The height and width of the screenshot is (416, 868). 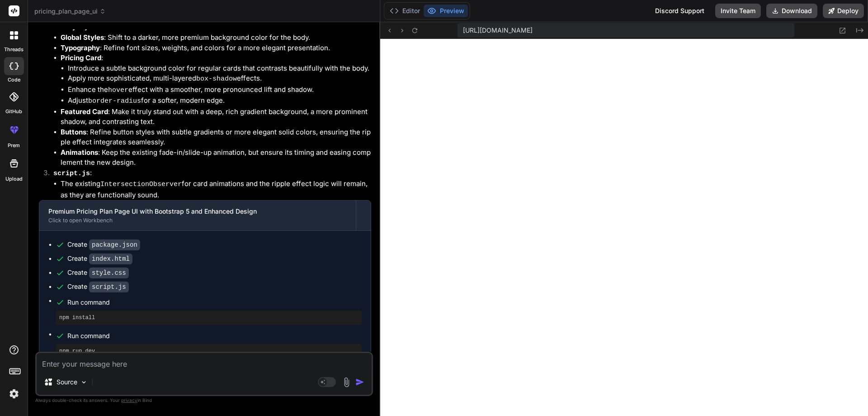 I want to click on code: box-shadow, so click(x=217, y=79).